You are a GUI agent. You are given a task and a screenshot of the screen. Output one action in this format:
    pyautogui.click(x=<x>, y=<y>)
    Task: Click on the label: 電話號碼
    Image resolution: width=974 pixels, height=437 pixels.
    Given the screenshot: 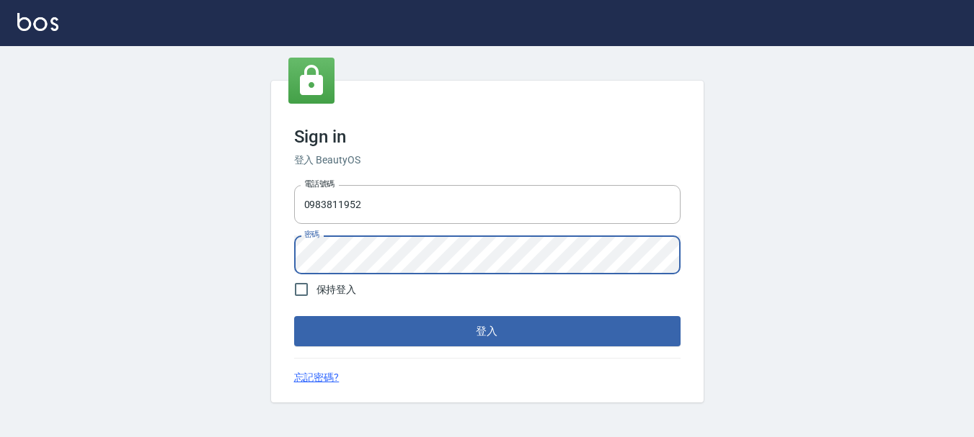 What is the action you would take?
    pyautogui.click(x=319, y=184)
    